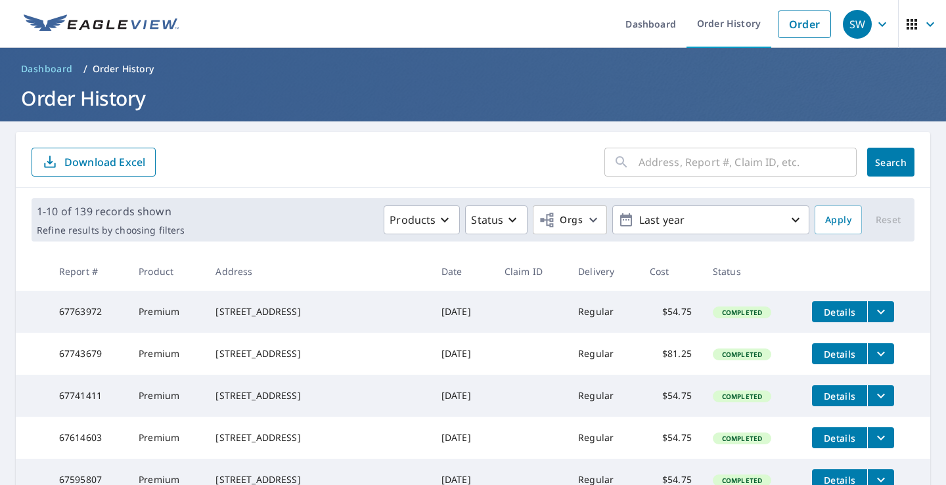 The height and width of the screenshot is (485, 946). I want to click on p: 1-10 of 139 records shown, so click(110, 212).